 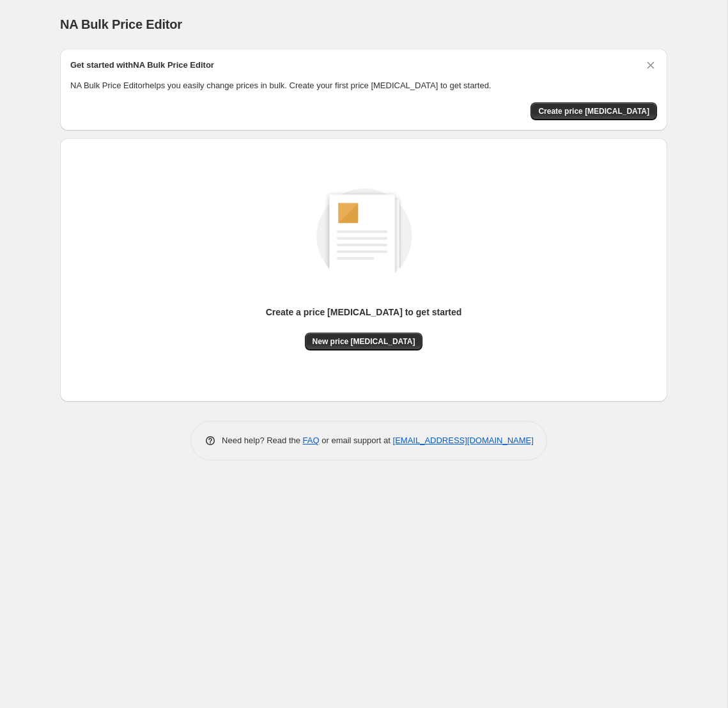 What do you see at coordinates (356, 440) in the screenshot?
I see `span: or email support at` at bounding box center [356, 440].